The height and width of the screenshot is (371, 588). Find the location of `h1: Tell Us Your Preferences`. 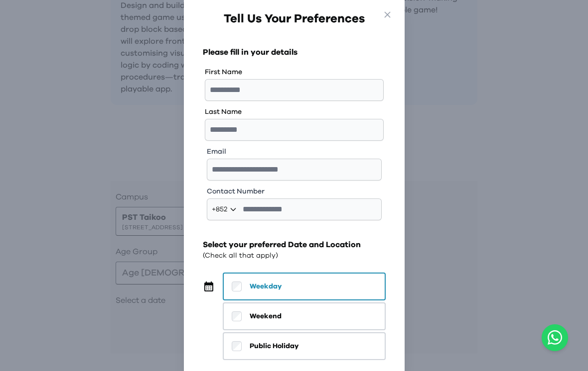

h1: Tell Us Your Preferences is located at coordinates (294, 19).